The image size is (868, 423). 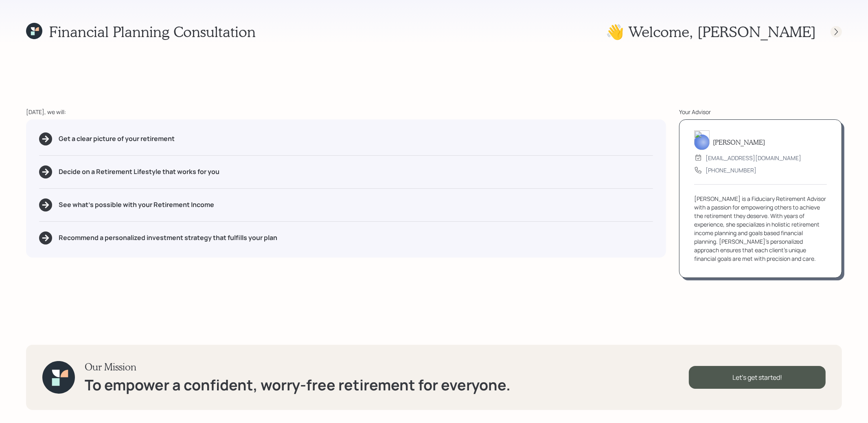 What do you see at coordinates (758, 378) in the screenshot?
I see `div: Let's get started!` at bounding box center [758, 378].